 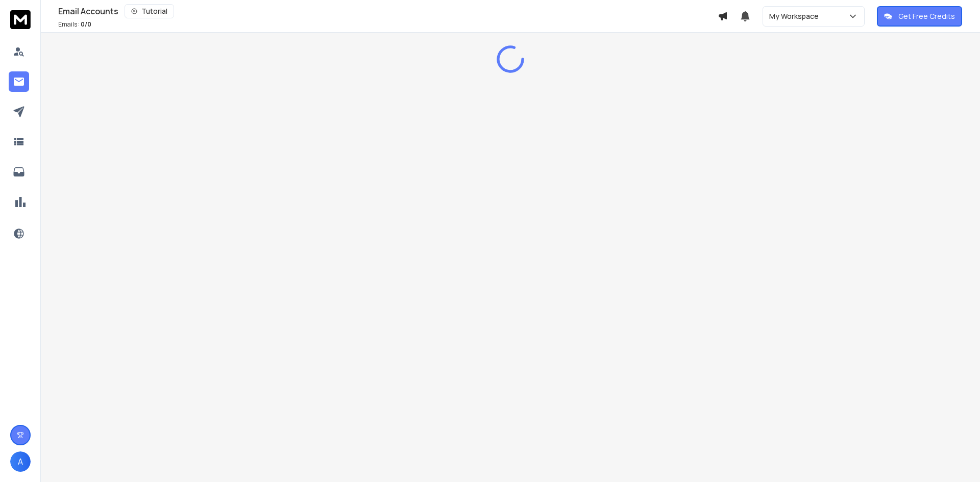 I want to click on span: 0 / 0, so click(x=86, y=24).